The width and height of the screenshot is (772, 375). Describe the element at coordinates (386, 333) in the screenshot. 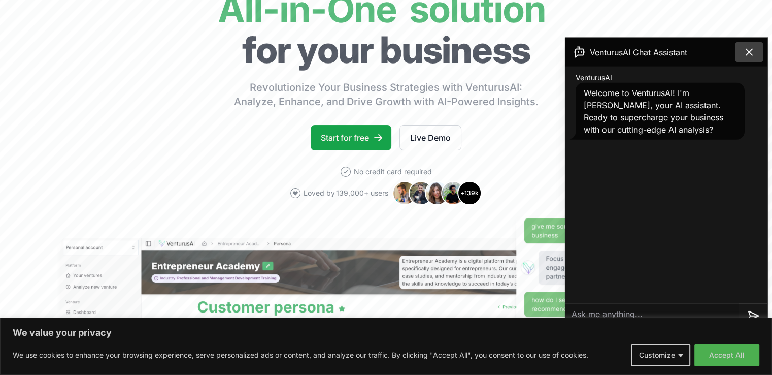

I see `p: We value your privacy` at that location.